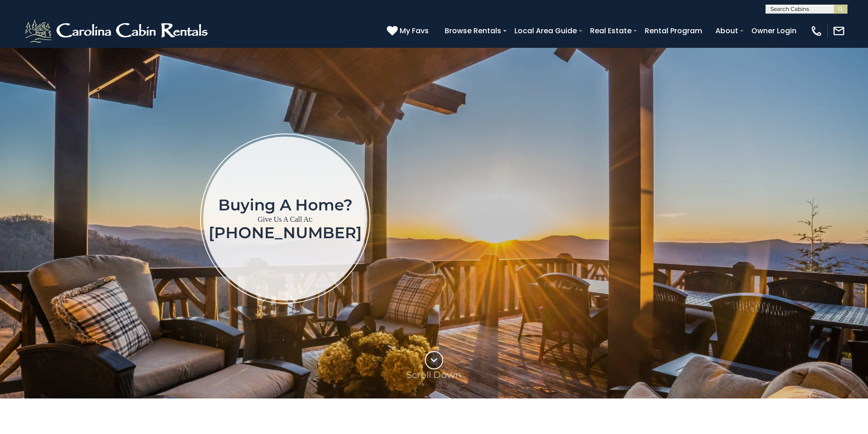 Image resolution: width=868 pixels, height=434 pixels. Describe the element at coordinates (839, 31) in the screenshot. I see `img: mail-regular-white.png` at that location.